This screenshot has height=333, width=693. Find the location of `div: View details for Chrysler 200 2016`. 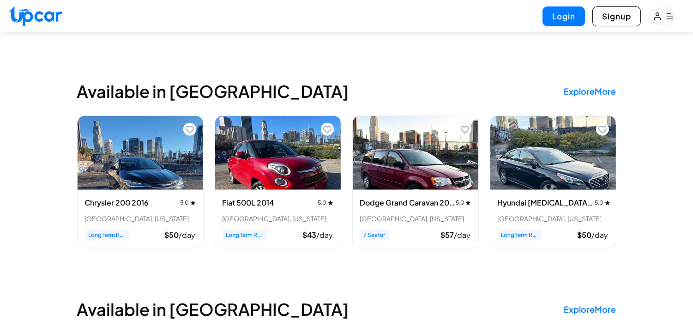

div: View details for Chrysler 200 2016 is located at coordinates (140, 182).